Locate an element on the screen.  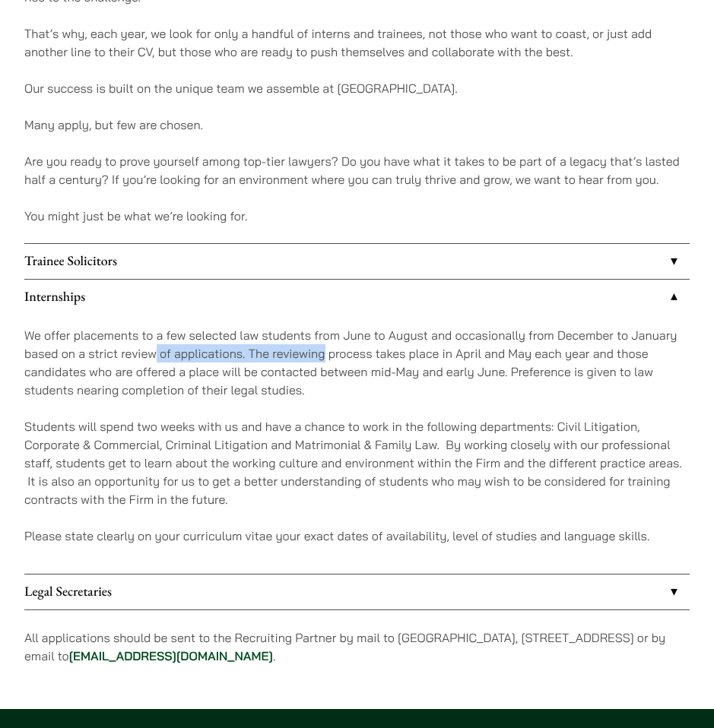
p: That’s why, each year, we look for only a handful of interns and trainees, not those who want to ... is located at coordinates (357, 43).